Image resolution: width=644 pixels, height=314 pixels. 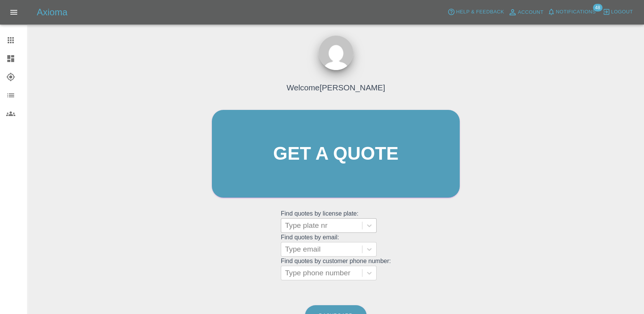 I want to click on button: Open drawer, so click(x=14, y=12).